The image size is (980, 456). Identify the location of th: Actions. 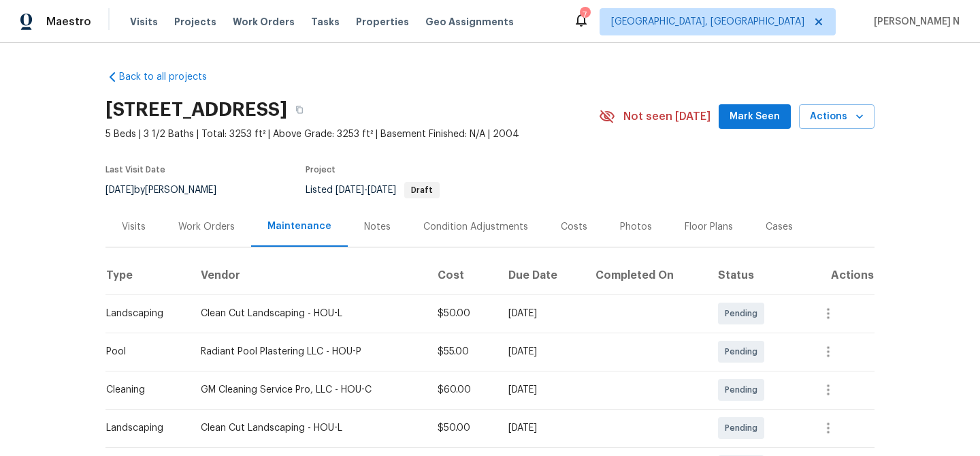
(838, 276).